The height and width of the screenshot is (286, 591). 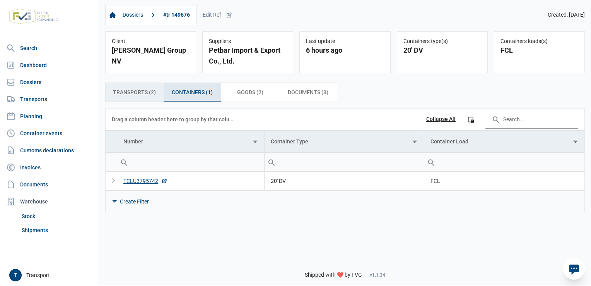 What do you see at coordinates (49, 133) in the screenshot?
I see `a: Container events` at bounding box center [49, 133].